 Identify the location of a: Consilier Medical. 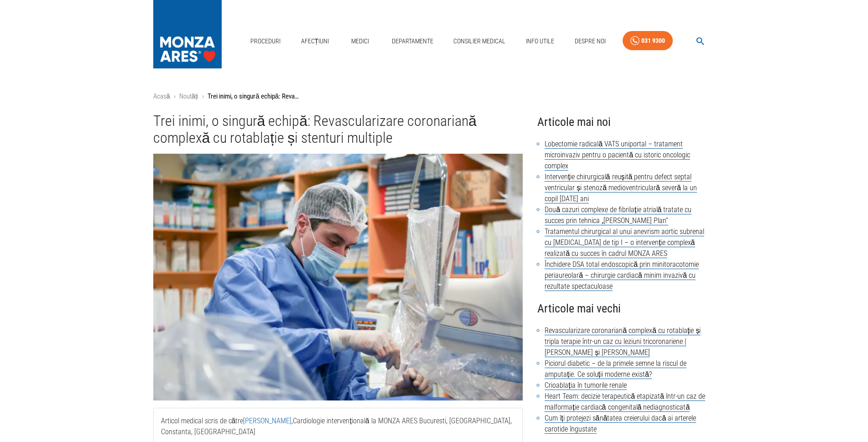
(479, 41).